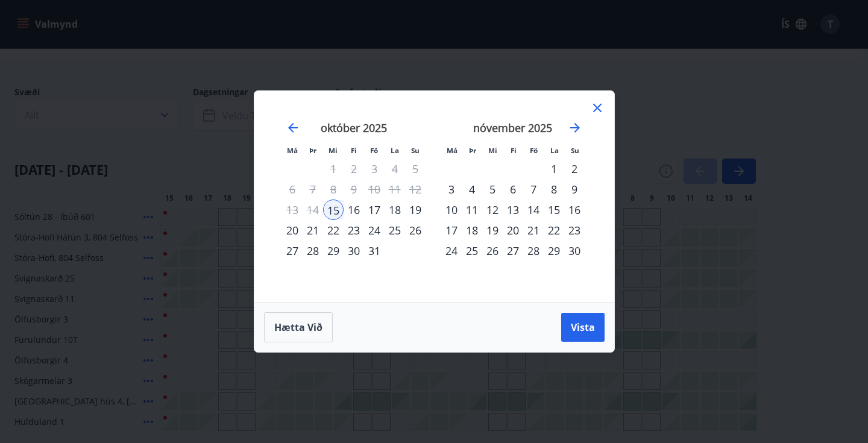 This screenshot has height=443, width=868. Describe the element at coordinates (575, 150) in the screenshot. I see `small: Su` at that location.